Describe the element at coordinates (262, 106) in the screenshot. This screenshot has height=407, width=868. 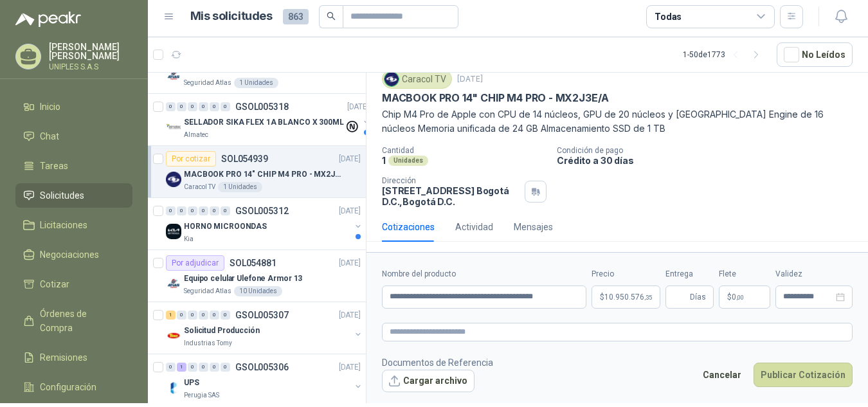
I see `p: GSOL005318` at that location.